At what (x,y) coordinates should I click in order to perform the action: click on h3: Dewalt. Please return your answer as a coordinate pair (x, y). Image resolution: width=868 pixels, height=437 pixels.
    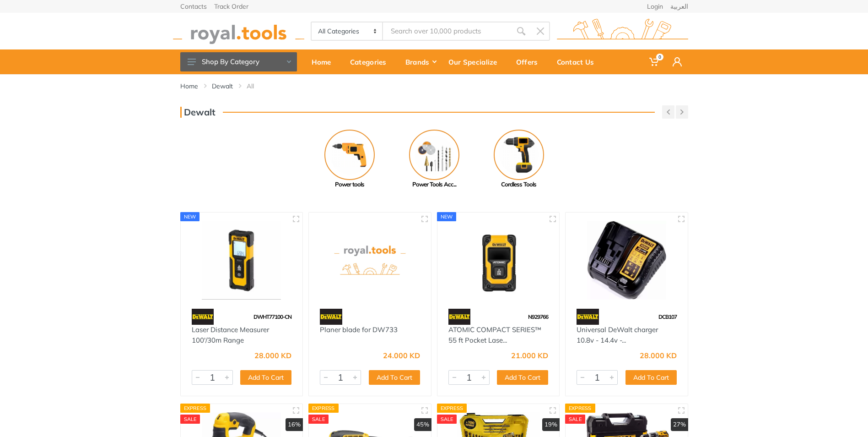
    Looking at the image, I should click on (198, 112).